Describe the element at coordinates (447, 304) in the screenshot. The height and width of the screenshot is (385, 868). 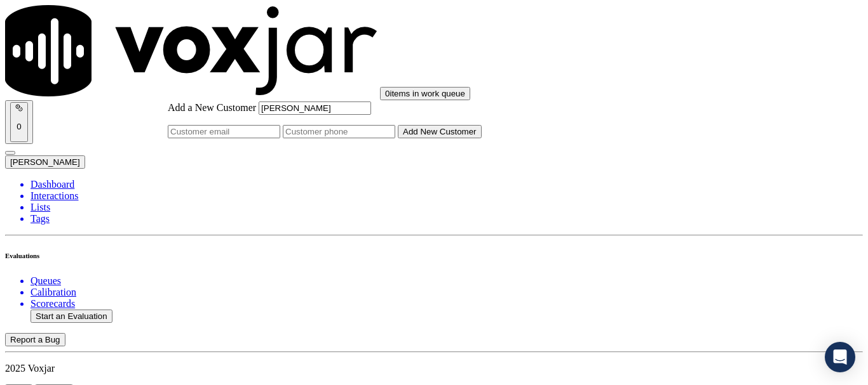
I see `a: Scorecards` at that location.